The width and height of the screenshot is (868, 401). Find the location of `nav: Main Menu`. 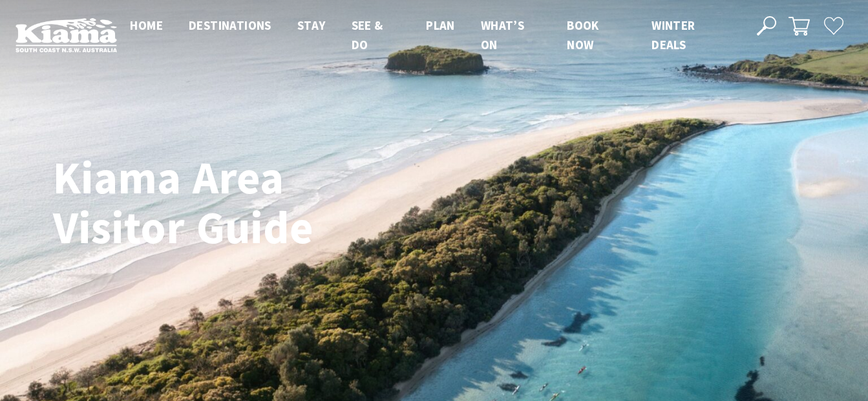

nav: Main Menu is located at coordinates (430, 35).